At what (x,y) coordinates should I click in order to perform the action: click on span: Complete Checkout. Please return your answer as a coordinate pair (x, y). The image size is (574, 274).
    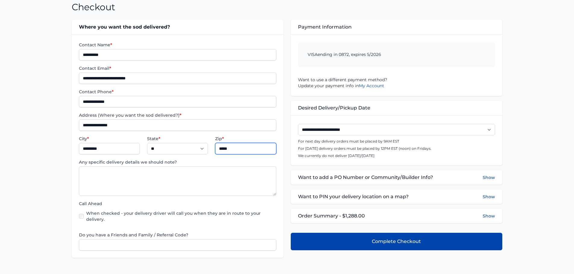
    Looking at the image, I should click on (396, 242).